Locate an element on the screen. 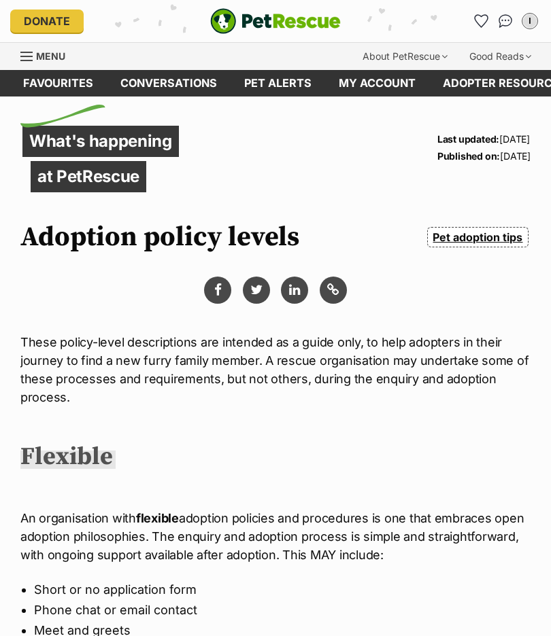 This screenshot has height=636, width=551. ul: Account quick links is located at coordinates (505, 21).